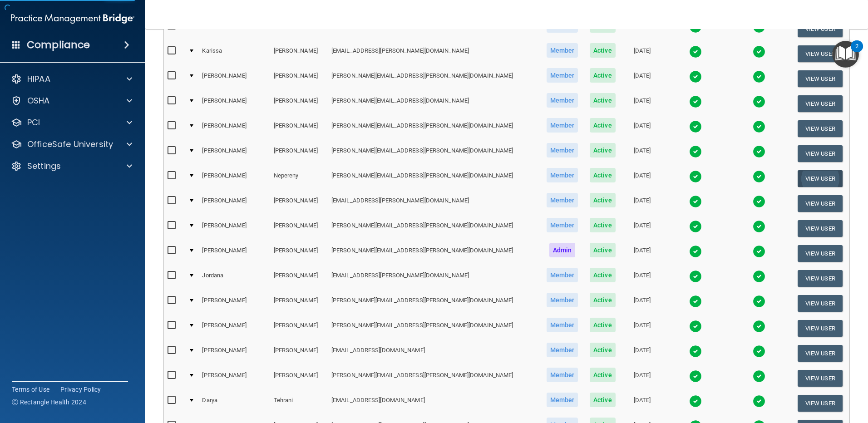 The image size is (868, 423). I want to click on button: Open Resource Center, 2 new notifications, so click(845, 54).